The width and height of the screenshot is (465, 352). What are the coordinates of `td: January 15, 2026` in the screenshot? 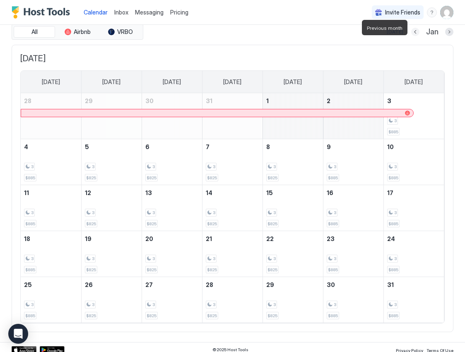 It's located at (292, 208).